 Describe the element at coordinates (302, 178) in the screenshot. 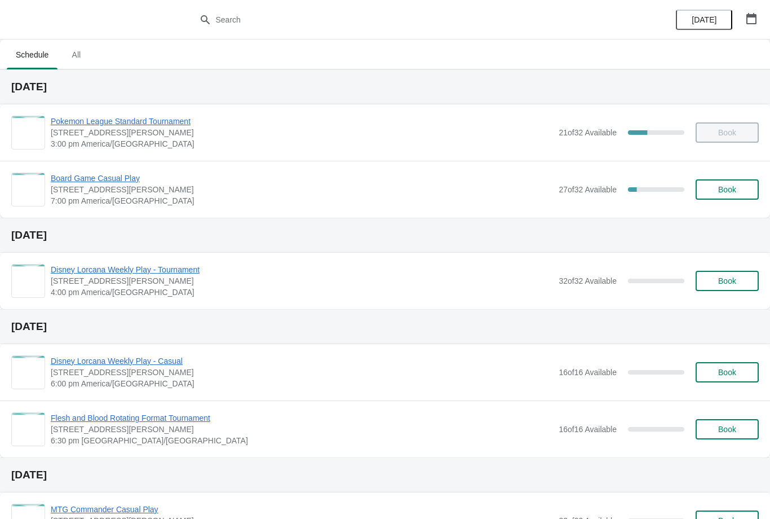

I see `span: Board Game Casual Play` at that location.